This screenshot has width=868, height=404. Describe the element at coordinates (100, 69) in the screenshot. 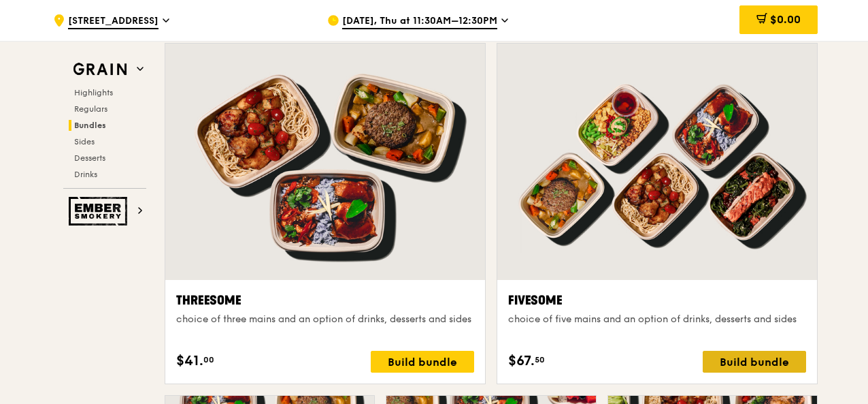

I see `img: Grain web logo` at that location.